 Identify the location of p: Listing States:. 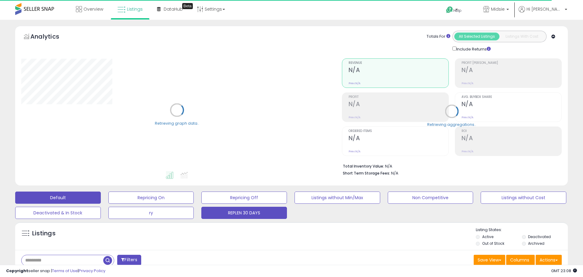
(522, 230).